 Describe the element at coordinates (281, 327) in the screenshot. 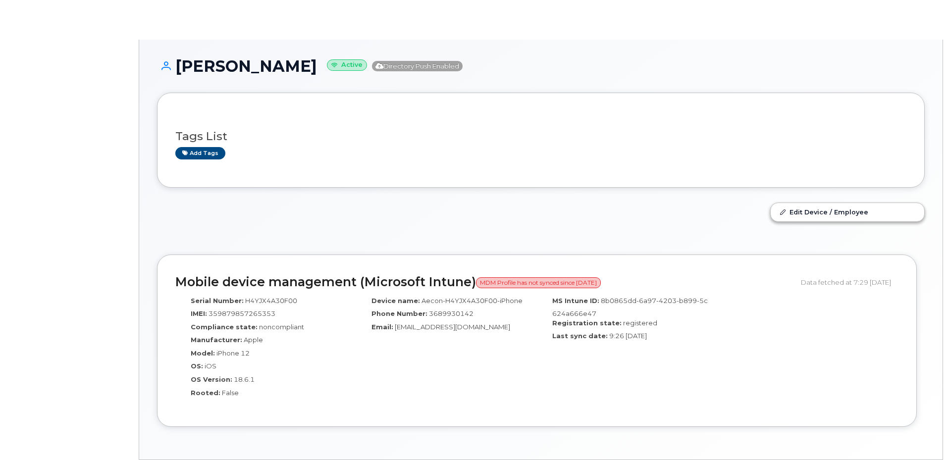

I see `span: noncompliant` at that location.